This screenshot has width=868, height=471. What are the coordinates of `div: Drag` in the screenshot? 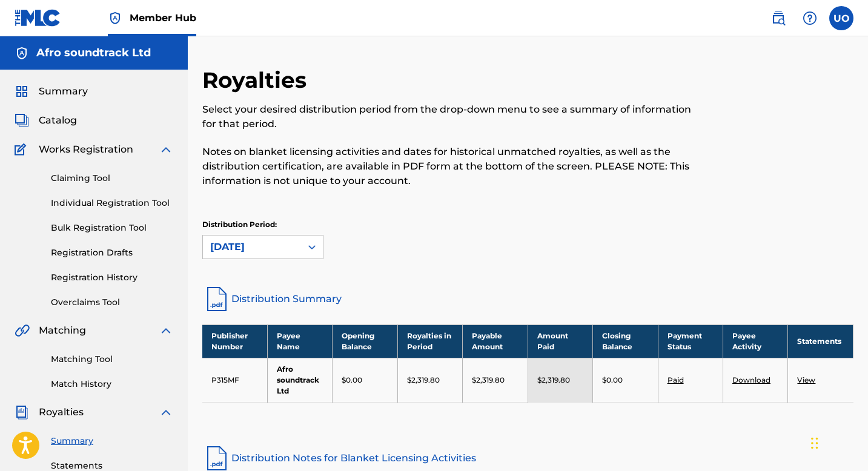 It's located at (815, 443).